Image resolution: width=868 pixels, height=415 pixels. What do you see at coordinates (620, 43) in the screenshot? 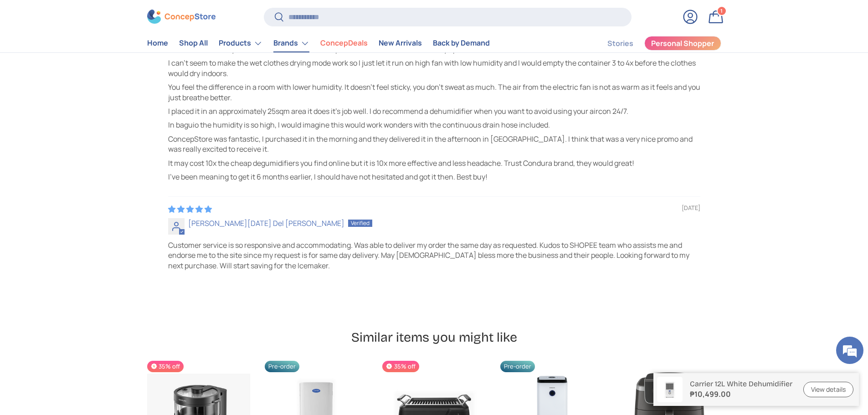
I see `a: Stories` at bounding box center [620, 43].